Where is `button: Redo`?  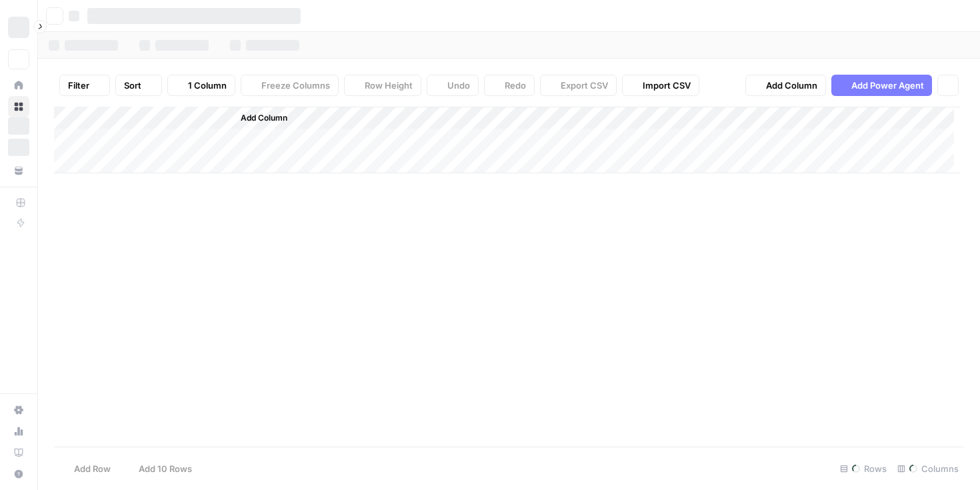 button: Redo is located at coordinates (509, 86).